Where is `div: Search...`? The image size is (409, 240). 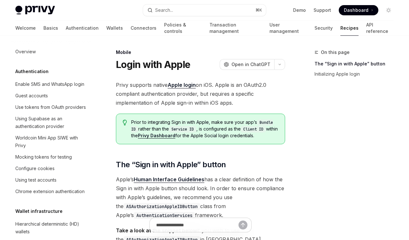
div: Search... is located at coordinates (164, 10).